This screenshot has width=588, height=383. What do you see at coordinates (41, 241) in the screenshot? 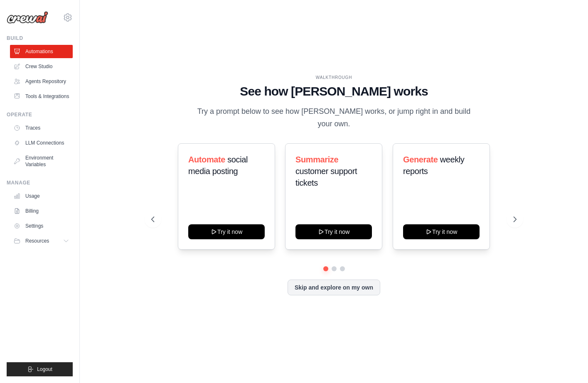
I see `button: Resources` at bounding box center [41, 241].